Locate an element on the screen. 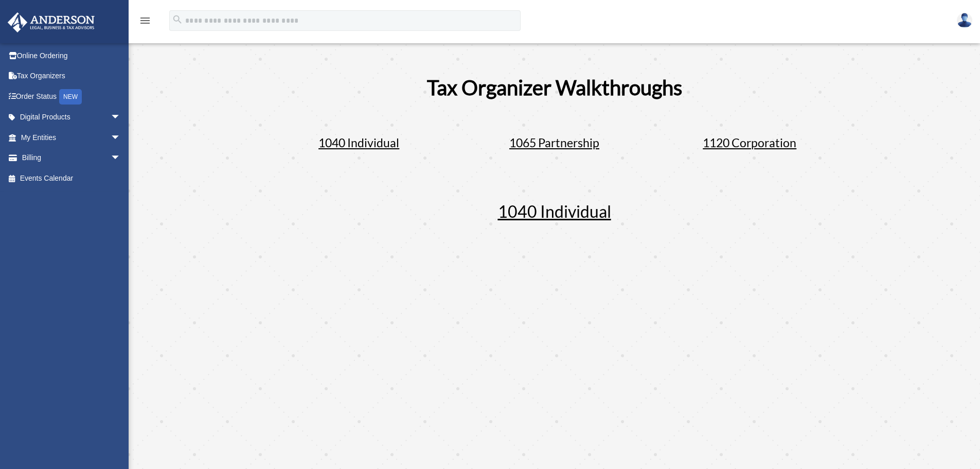 The height and width of the screenshot is (469, 980). a: Online Ordering is located at coordinates (72, 56).